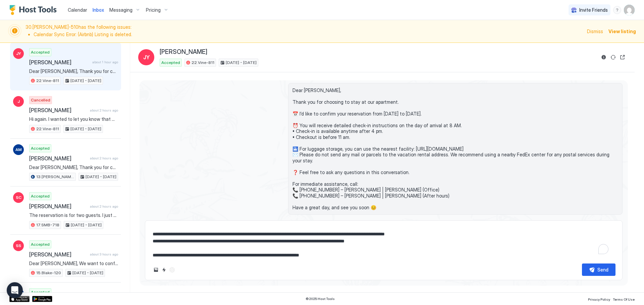 The width and height of the screenshot is (644, 305). I want to click on div: User profile, so click(629, 10).